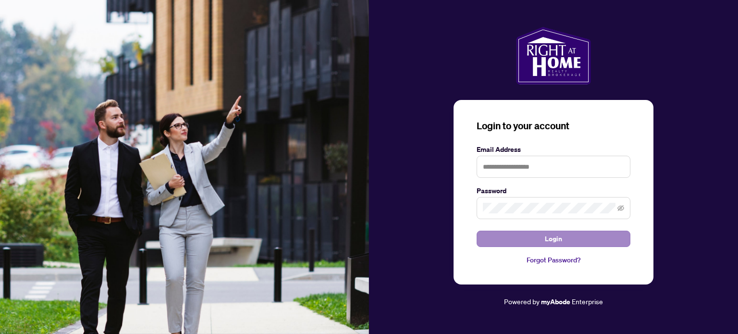  Describe the element at coordinates (553, 239) in the screenshot. I see `button: Login` at that location.